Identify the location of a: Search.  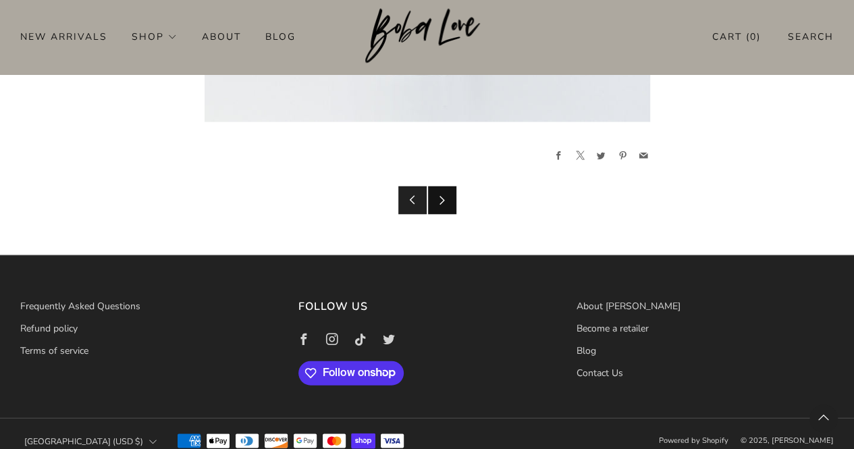
(811, 36).